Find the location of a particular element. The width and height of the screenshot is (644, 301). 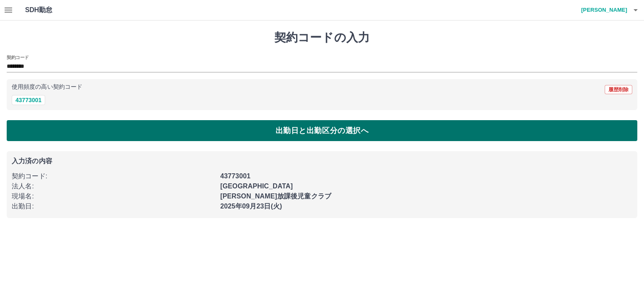

h1: 契約コードの入力 is located at coordinates (322, 38).